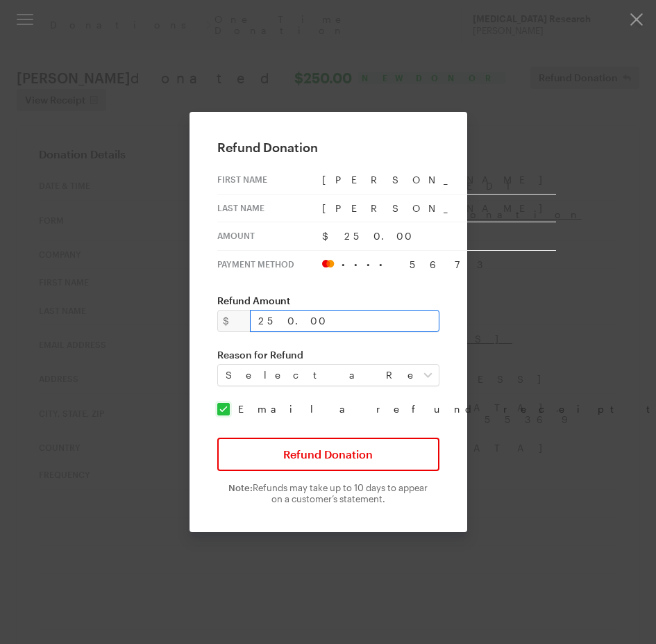 This screenshot has height=644, width=656. What do you see at coordinates (328, 355) in the screenshot?
I see `label: Reason for Refund` at bounding box center [328, 355].